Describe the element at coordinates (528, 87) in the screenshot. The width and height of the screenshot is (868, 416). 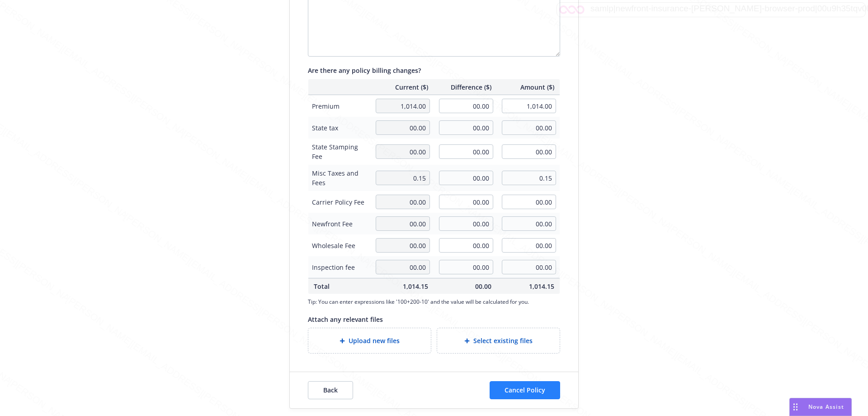
I see `span: Amount ($)` at that location.